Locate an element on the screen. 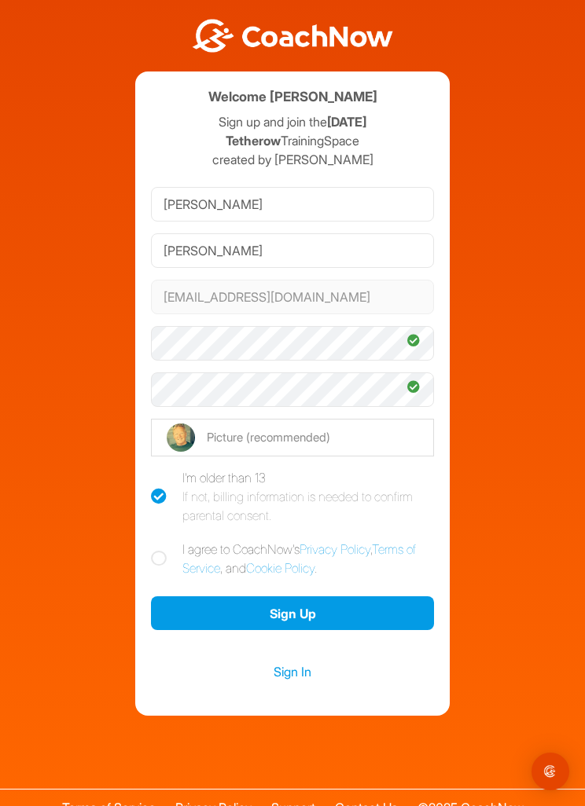  div: I'm older than 13 is located at coordinates (308, 497).